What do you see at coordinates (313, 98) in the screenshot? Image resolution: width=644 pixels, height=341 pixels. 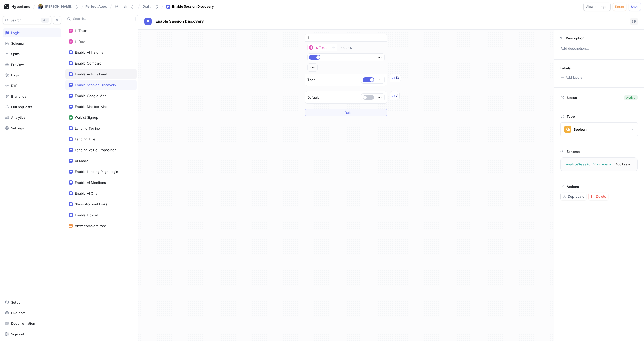 I see `p: Default` at bounding box center [313, 98].